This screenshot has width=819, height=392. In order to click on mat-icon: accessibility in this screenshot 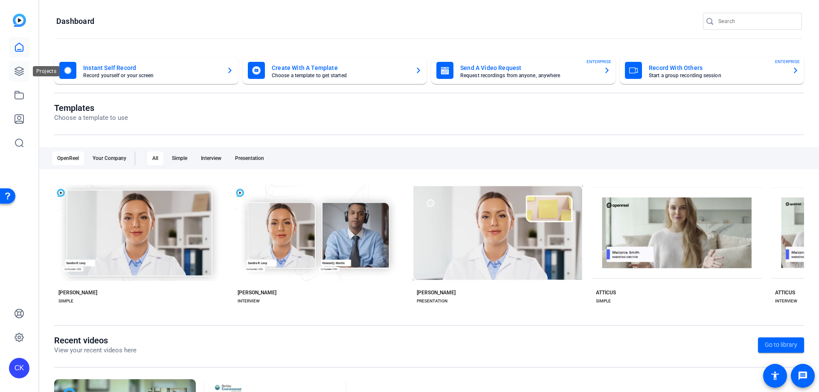, I will do `click(775, 376)`.